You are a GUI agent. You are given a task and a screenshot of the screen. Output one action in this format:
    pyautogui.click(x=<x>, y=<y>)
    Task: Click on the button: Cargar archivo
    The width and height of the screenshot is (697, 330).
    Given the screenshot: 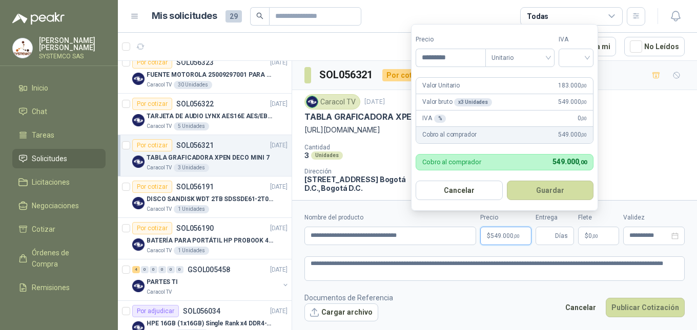 What is the action you would take?
    pyautogui.click(x=341, y=313)
    